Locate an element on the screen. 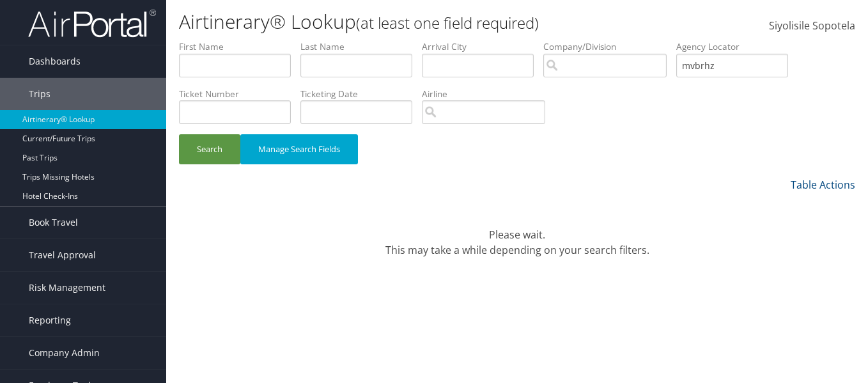 This screenshot has width=868, height=383. label: Airline is located at coordinates (488, 94).